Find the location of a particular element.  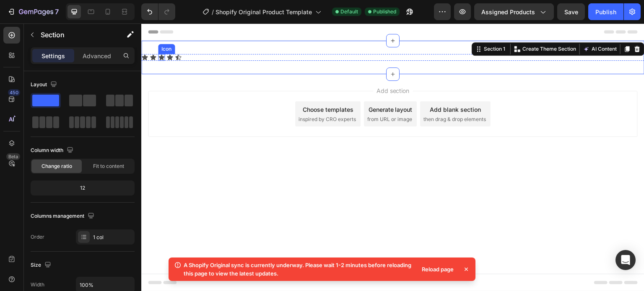

div: Undo/Redo is located at coordinates (158, 12).